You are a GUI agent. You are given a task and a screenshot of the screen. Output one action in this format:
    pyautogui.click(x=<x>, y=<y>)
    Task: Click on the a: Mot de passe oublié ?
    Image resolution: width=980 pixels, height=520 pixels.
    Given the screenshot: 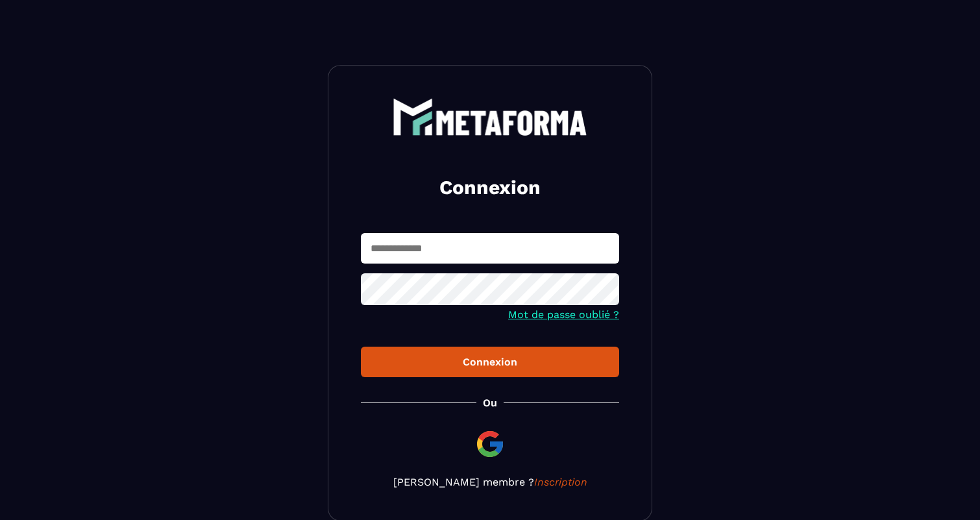 What is the action you would take?
    pyautogui.click(x=563, y=314)
    